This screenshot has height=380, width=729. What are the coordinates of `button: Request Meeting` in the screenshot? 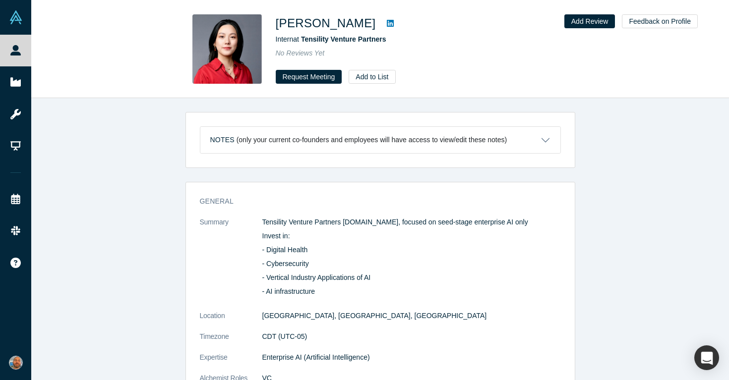 It's located at (309, 77).